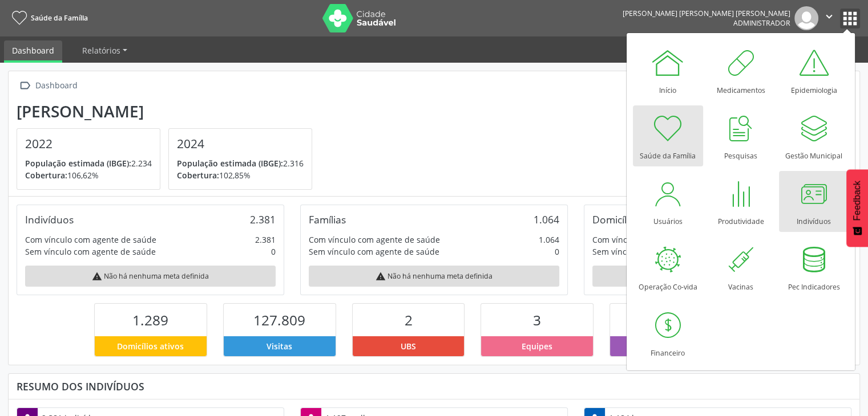  I want to click on span: Administrador, so click(762, 23).